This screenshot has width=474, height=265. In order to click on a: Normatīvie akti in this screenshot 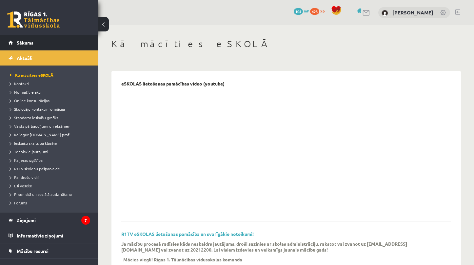, I will do `click(51, 92)`.